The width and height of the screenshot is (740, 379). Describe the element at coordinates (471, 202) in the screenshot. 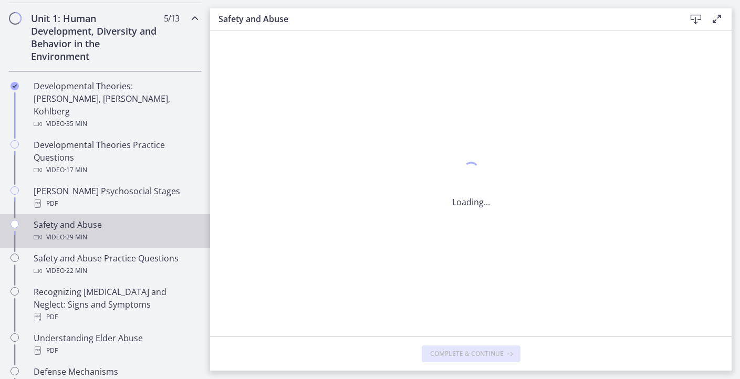

I see `p: Loading...` at that location.